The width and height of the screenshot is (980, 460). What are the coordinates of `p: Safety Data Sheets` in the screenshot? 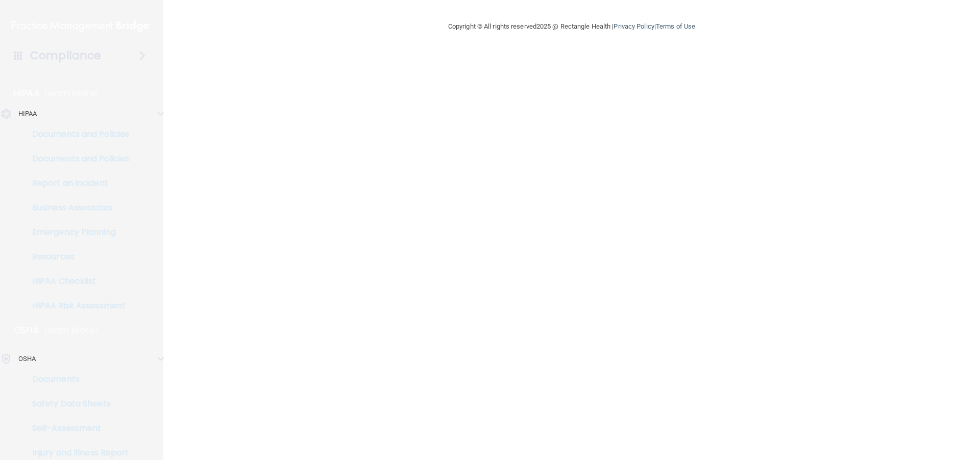 It's located at (76, 404).